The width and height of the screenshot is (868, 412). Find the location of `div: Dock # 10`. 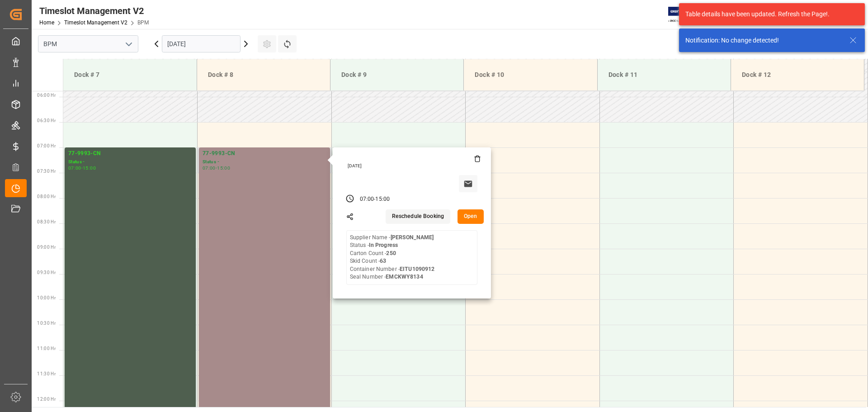

div: Dock # 10 is located at coordinates (530, 75).